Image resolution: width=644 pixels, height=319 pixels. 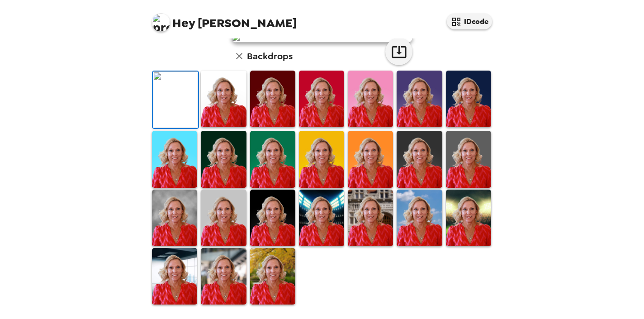 I want to click on button: IDcode, so click(x=469, y=21).